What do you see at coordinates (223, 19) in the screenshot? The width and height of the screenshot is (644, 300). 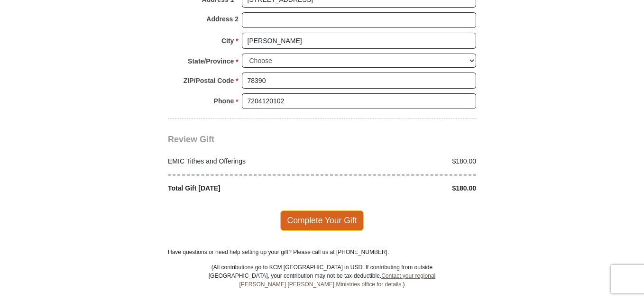 I see `strong: Address 2` at bounding box center [223, 19].